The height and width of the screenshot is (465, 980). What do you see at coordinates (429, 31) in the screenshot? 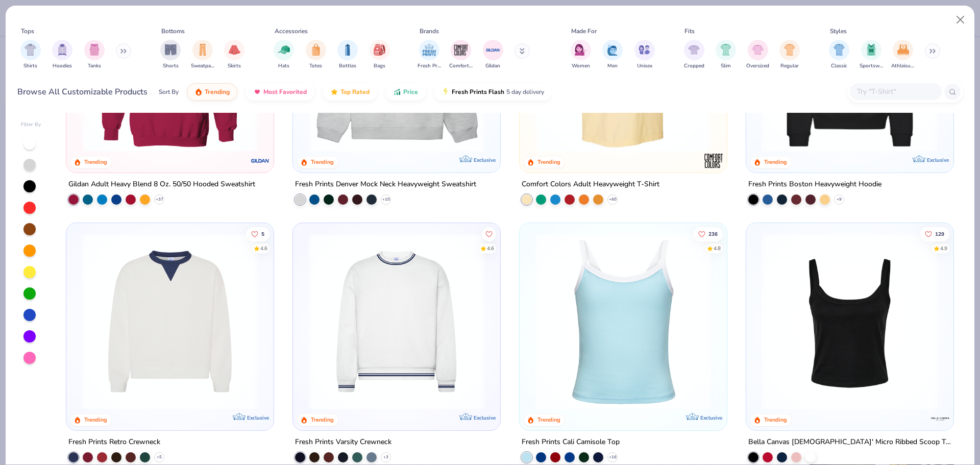
I see `div: Brands` at bounding box center [429, 31].